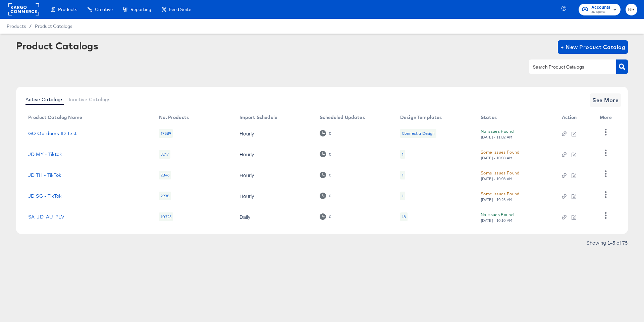 Image resolution: width=644 pixels, height=322 pixels. I want to click on div: 3217, so click(165, 154).